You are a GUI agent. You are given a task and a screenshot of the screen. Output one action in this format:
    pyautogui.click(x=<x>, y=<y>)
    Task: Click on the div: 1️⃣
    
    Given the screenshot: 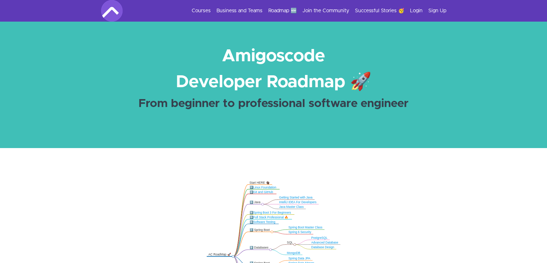 What is the action you would take?
    pyautogui.click(x=264, y=187)
    